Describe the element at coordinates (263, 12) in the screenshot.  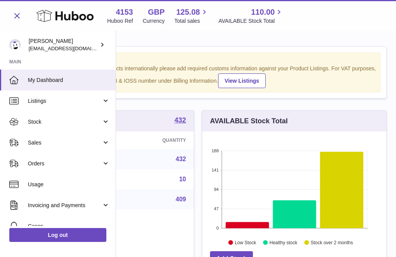
I see `span: 110.00` at that location.